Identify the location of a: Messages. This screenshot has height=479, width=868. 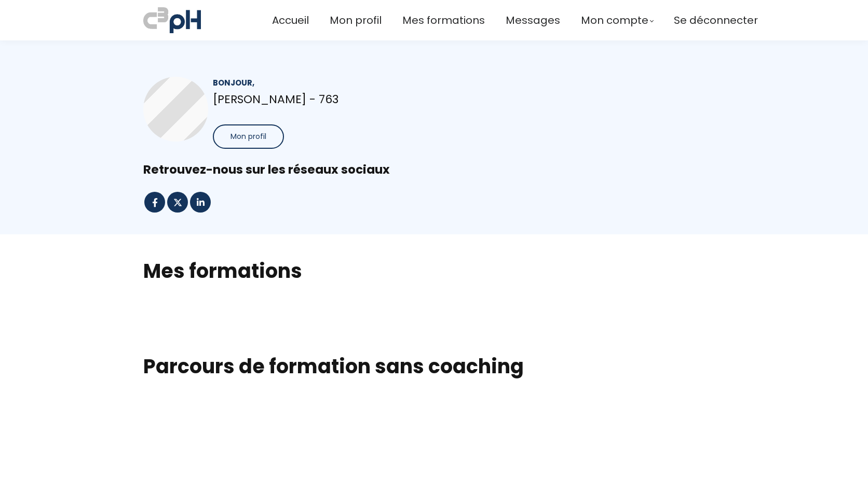
(533, 21).